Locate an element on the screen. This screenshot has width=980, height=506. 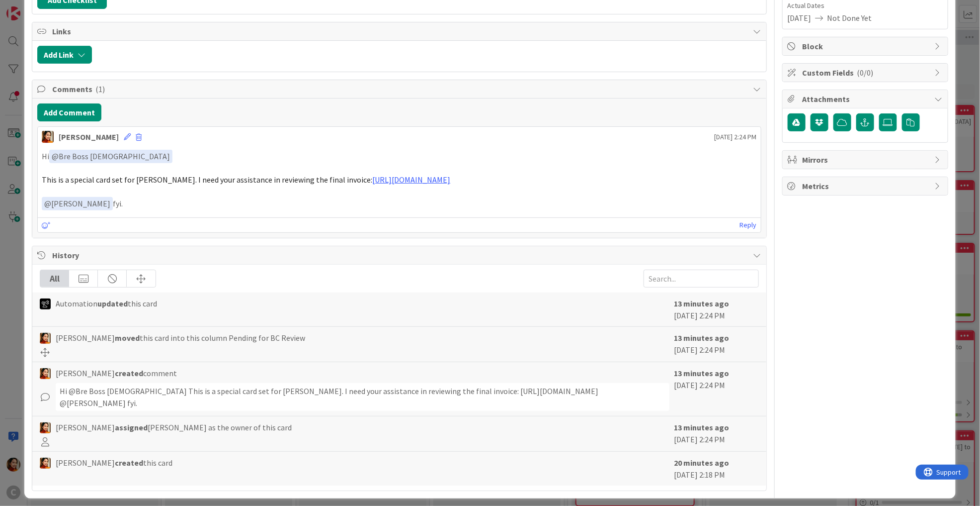
span: Actual Dates is located at coordinates (865, 6).